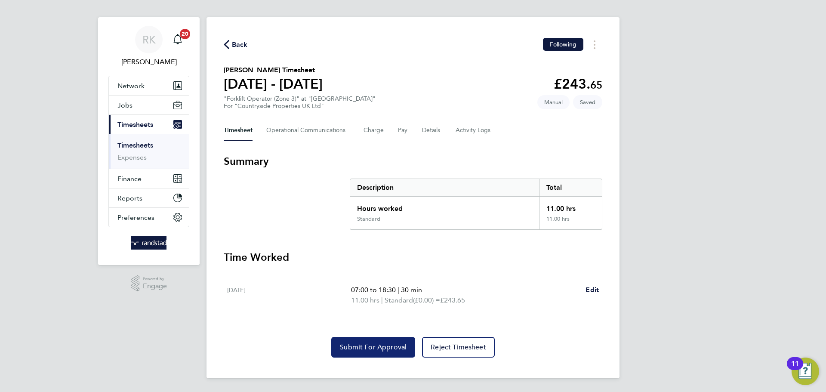  What do you see at coordinates (299, 106) in the screenshot?
I see `div: For "Countryside Properties UK Ltd"` at bounding box center [299, 106].